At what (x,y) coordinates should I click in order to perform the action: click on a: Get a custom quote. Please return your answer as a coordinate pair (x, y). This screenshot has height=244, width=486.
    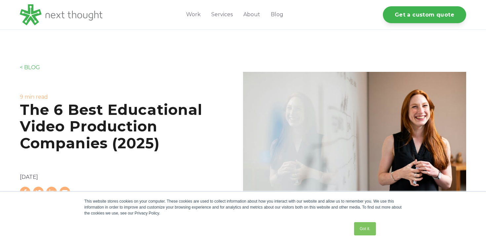
    Looking at the image, I should click on (424, 15).